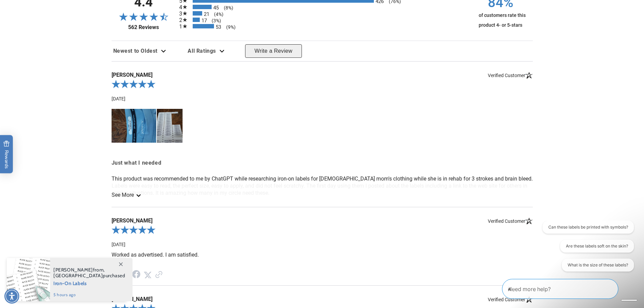  Describe the element at coordinates (227, 8) in the screenshot. I see `span: (8%)` at that location.